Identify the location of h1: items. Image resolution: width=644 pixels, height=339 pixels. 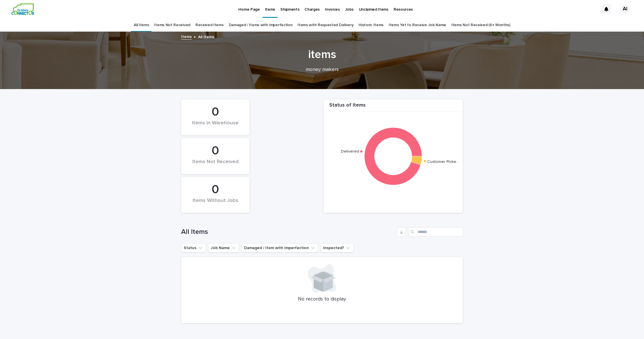
(322, 54).